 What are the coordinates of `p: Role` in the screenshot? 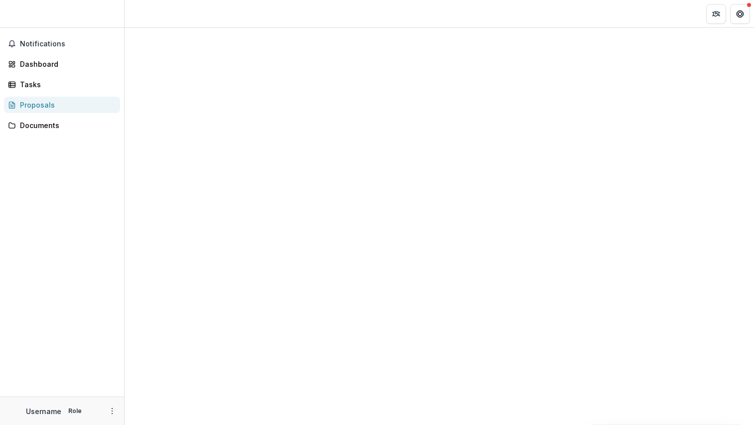 It's located at (75, 411).